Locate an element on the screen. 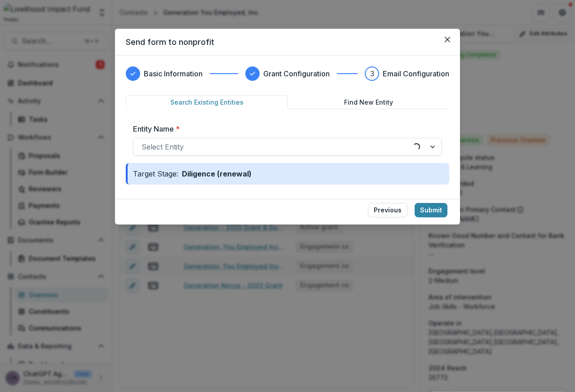 The image size is (575, 392). h3: Basic Information is located at coordinates (173, 74).